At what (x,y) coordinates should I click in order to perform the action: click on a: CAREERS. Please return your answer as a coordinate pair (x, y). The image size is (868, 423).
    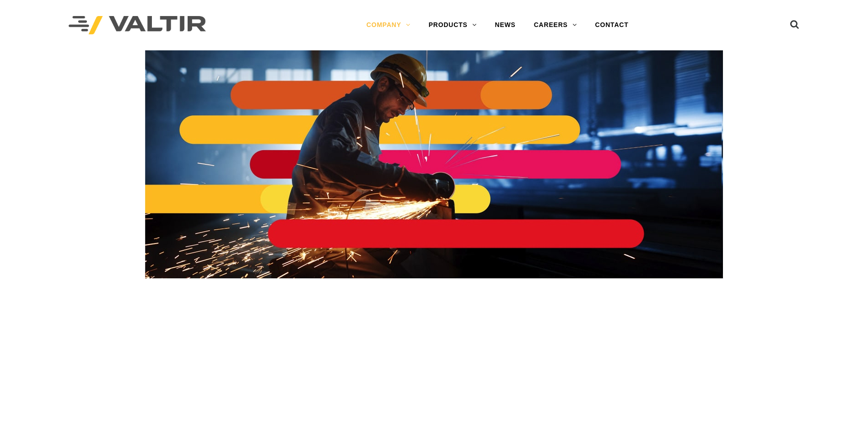
    Looking at the image, I should click on (556, 25).